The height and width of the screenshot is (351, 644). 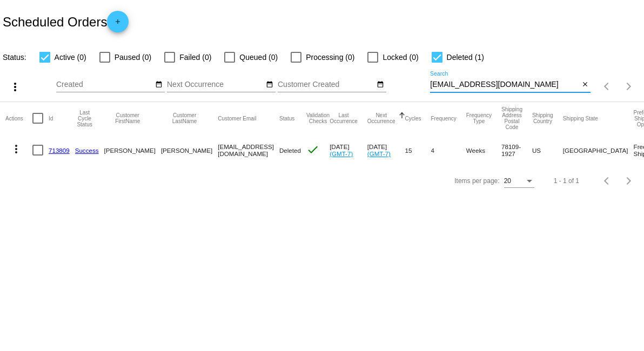 What do you see at coordinates (318, 118) in the screenshot?
I see `mat-header-cell: Validation Checks` at bounding box center [318, 118].